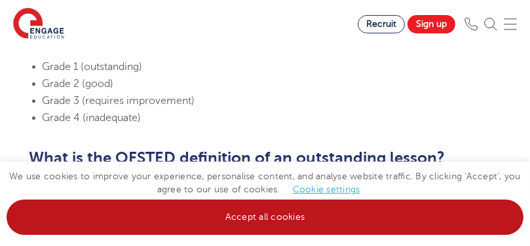 The width and height of the screenshot is (530, 246). Describe the element at coordinates (264, 217) in the screenshot. I see `a: Accept all cookies` at that location.